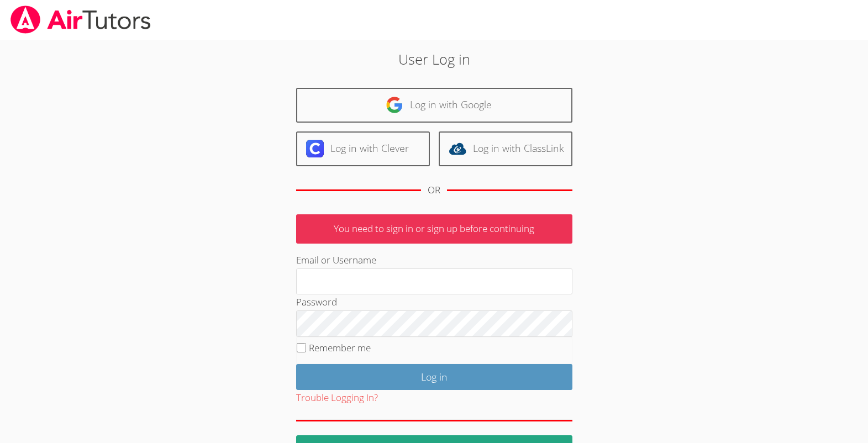 This screenshot has width=868, height=443. I want to click on img: classlink-logo-d6bb404cc1216ec64c9a2012d9dc4662098be43eaf13dc465df04b49fa7ab582.svg, so click(457, 149).